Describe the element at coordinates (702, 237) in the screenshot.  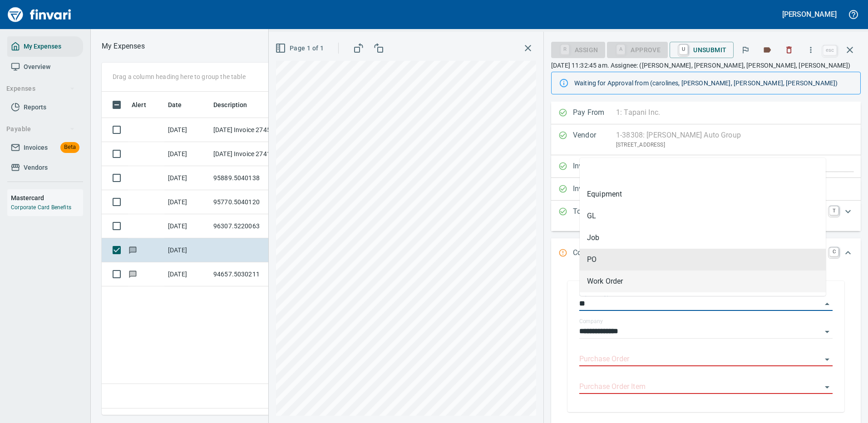
I see `li: Job` at that location.